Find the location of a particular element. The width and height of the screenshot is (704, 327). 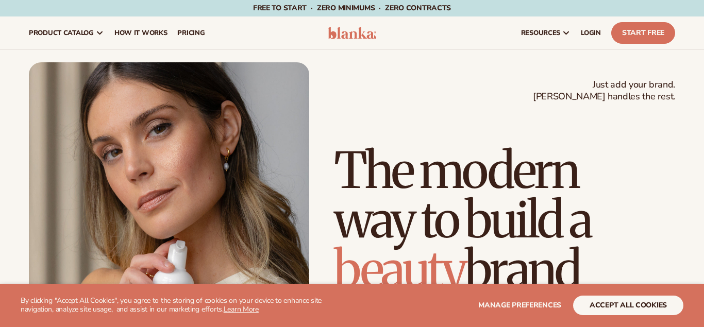

span: beauty is located at coordinates (399, 269).